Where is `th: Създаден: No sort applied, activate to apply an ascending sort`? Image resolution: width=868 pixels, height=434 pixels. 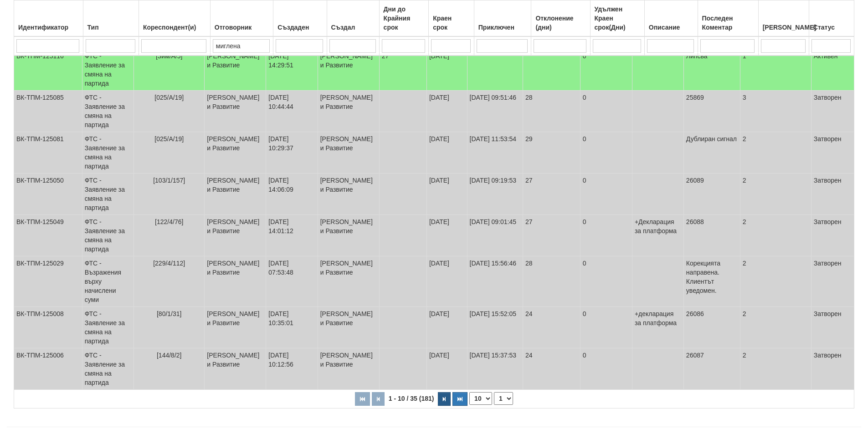 th: Създаден: No sort applied, activate to apply an ascending sort is located at coordinates (299, 19).